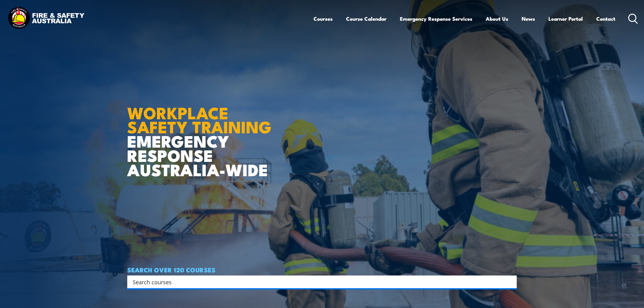  Describe the element at coordinates (436, 19) in the screenshot. I see `a: Emergency Response Services` at that location.